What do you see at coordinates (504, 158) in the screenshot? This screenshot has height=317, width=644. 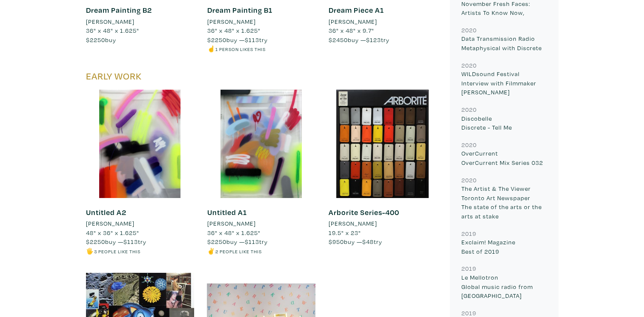 I see `p: OverCurrent OverCurrent Mix Series 032` at bounding box center [504, 158].